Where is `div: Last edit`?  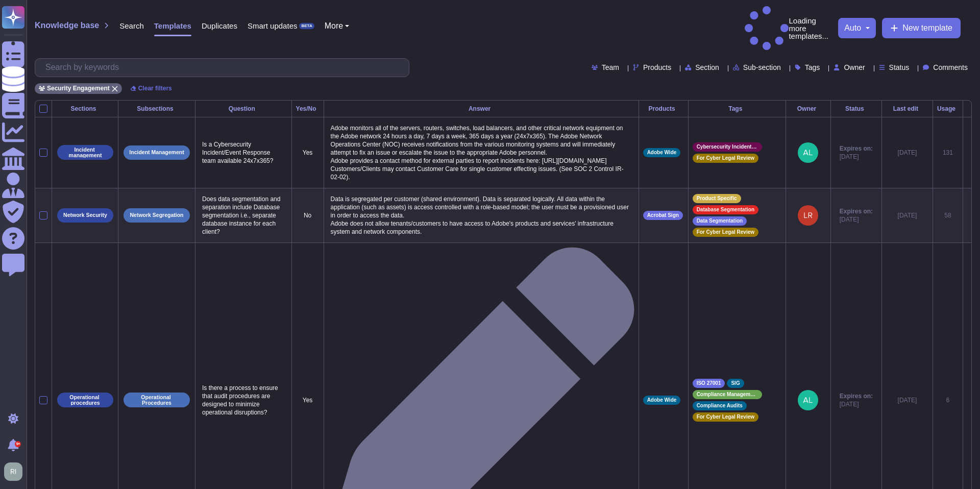 div: Last edit is located at coordinates (907, 109).